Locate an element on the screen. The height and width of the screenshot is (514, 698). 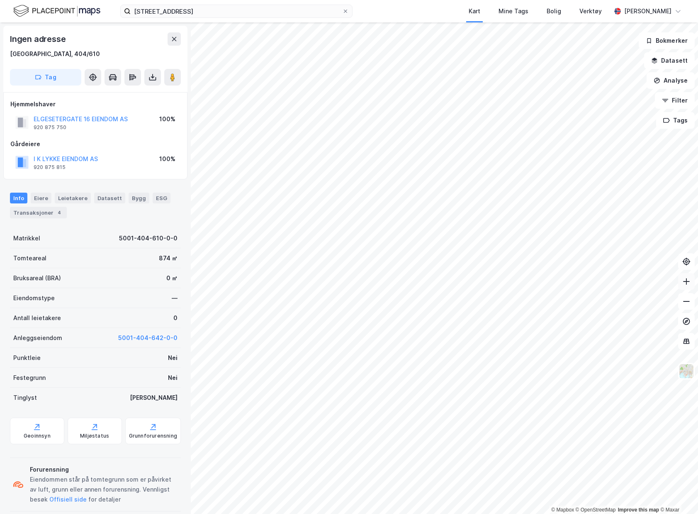
div: 4 is located at coordinates (59, 212).